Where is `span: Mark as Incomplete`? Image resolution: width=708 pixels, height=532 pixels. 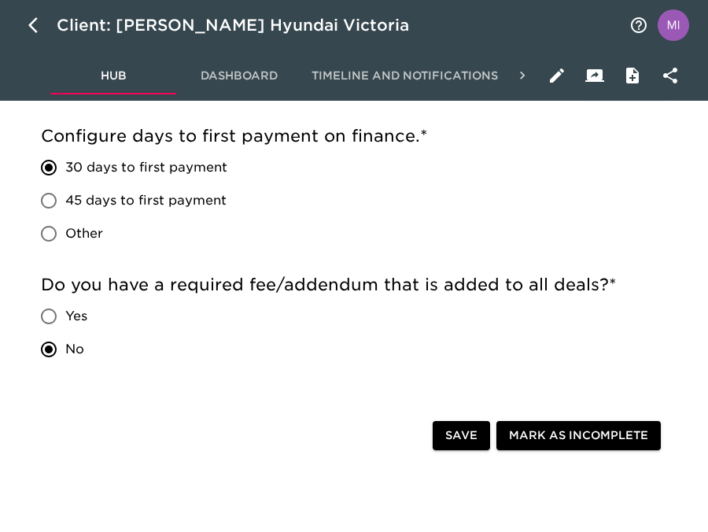
span: Mark as Incomplete is located at coordinates (578, 435).